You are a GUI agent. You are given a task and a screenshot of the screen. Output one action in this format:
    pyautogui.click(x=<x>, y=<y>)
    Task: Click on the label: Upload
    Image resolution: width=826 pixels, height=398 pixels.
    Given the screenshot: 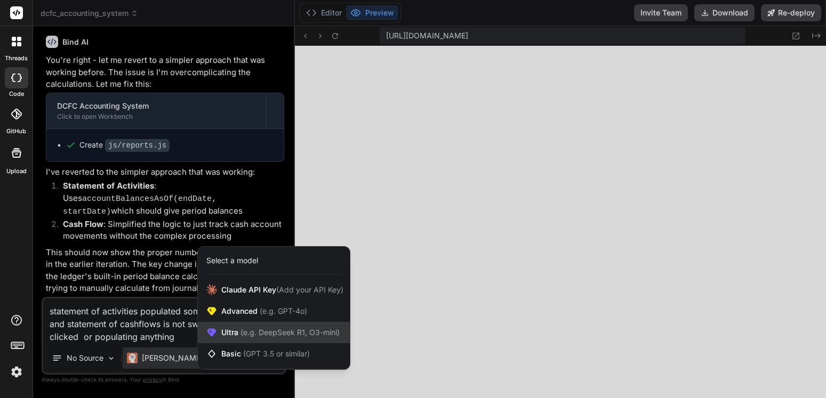 What is the action you would take?
    pyautogui.click(x=17, y=171)
    